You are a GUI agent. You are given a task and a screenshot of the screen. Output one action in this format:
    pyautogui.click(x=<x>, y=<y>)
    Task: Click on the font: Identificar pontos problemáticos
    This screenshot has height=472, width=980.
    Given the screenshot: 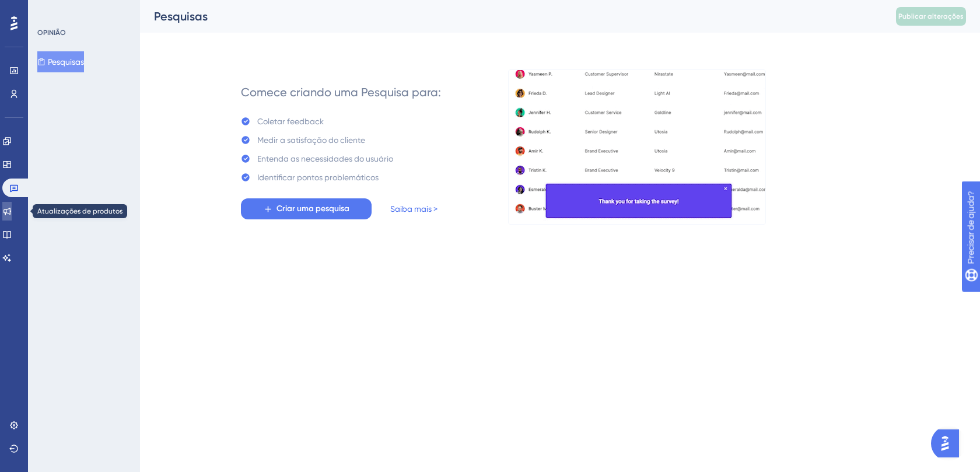 What is the action you would take?
    pyautogui.click(x=318, y=177)
    